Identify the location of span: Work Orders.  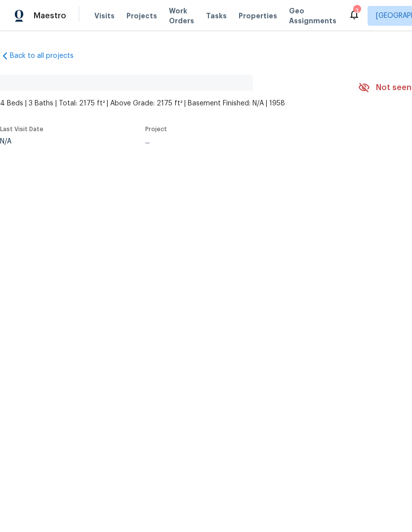
(182, 16).